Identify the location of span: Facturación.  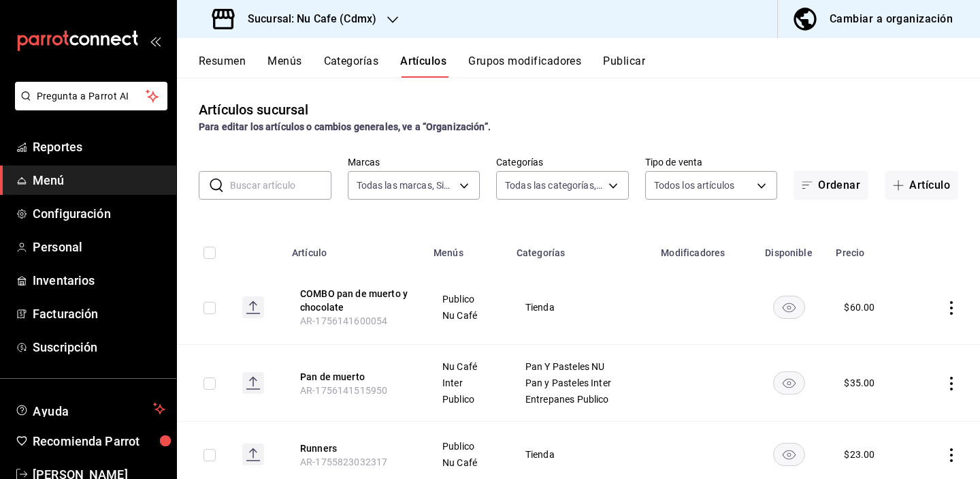
(99, 314).